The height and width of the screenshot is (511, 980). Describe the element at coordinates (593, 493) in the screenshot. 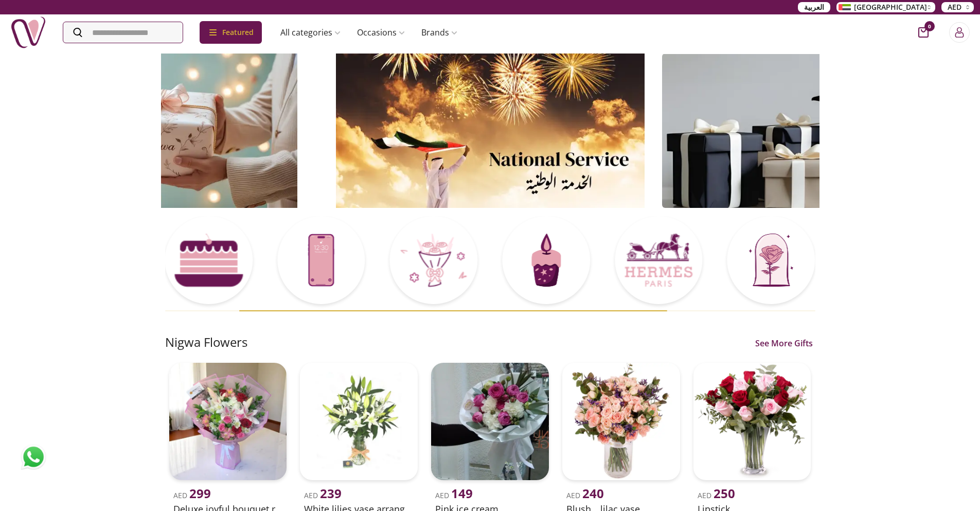

I see `span: 240` at that location.